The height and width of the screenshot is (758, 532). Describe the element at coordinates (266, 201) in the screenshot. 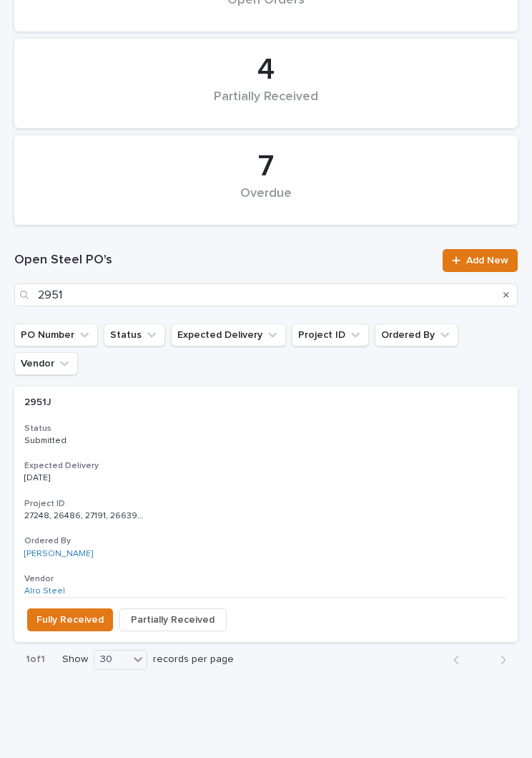

I see `div: Overdue` at that location.